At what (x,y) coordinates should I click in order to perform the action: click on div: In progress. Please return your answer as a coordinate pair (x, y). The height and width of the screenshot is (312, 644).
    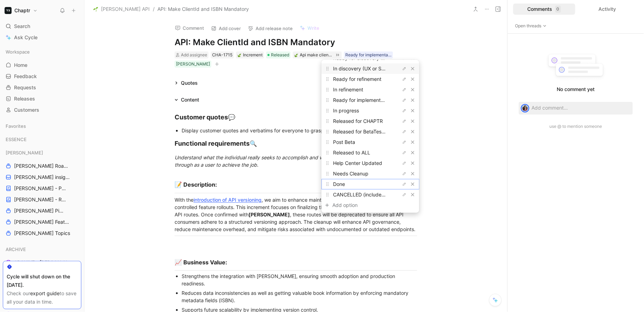
    Looking at the image, I should click on (370, 110).